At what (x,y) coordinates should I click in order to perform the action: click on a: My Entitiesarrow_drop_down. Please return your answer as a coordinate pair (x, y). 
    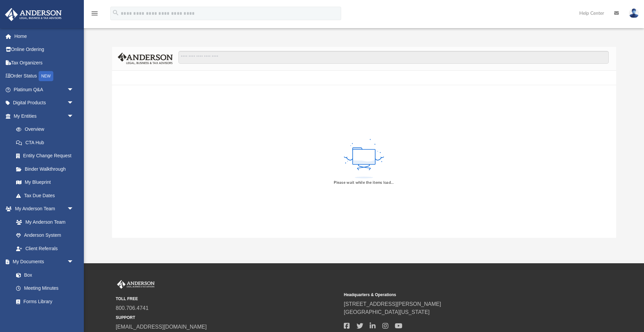
    Looking at the image, I should click on (44, 116).